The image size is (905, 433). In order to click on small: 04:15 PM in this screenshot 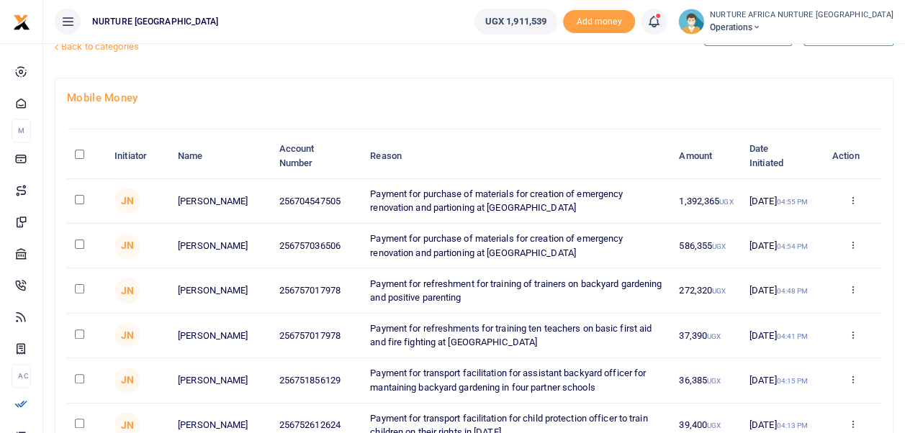, I will do `click(792, 381)`.